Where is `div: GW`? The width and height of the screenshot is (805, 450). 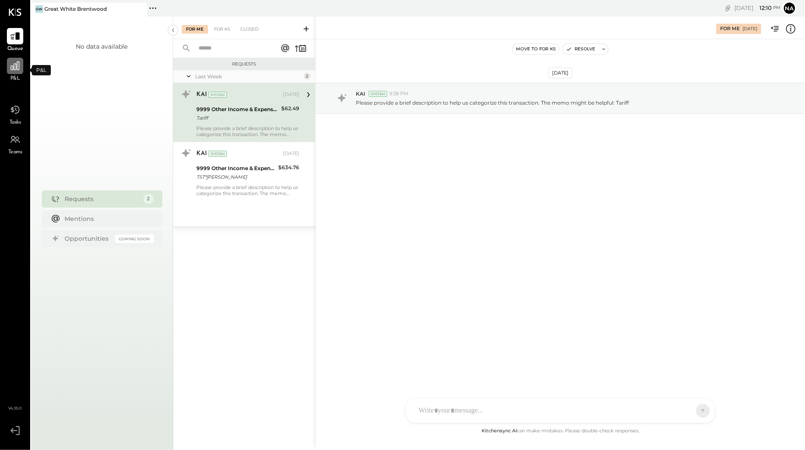 div: GW is located at coordinates (39, 9).